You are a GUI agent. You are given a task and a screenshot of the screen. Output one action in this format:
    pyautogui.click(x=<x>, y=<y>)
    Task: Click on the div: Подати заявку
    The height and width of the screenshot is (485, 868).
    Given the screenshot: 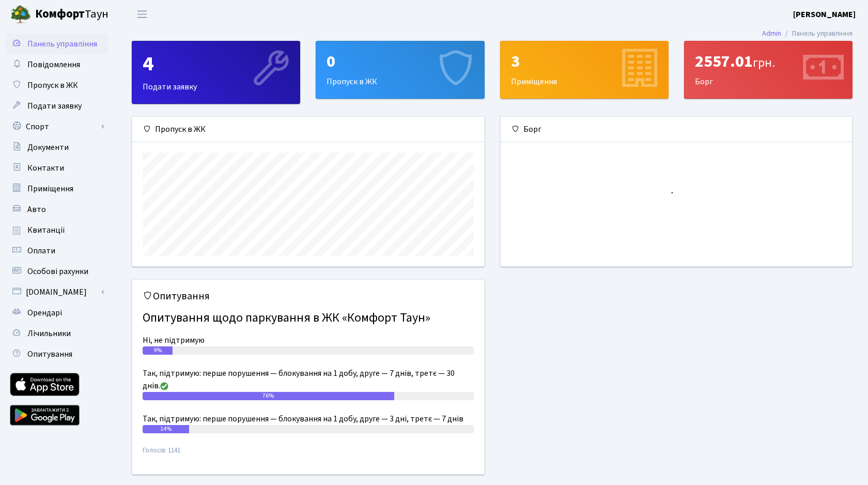 What is the action you would take?
    pyautogui.click(x=216, y=73)
    